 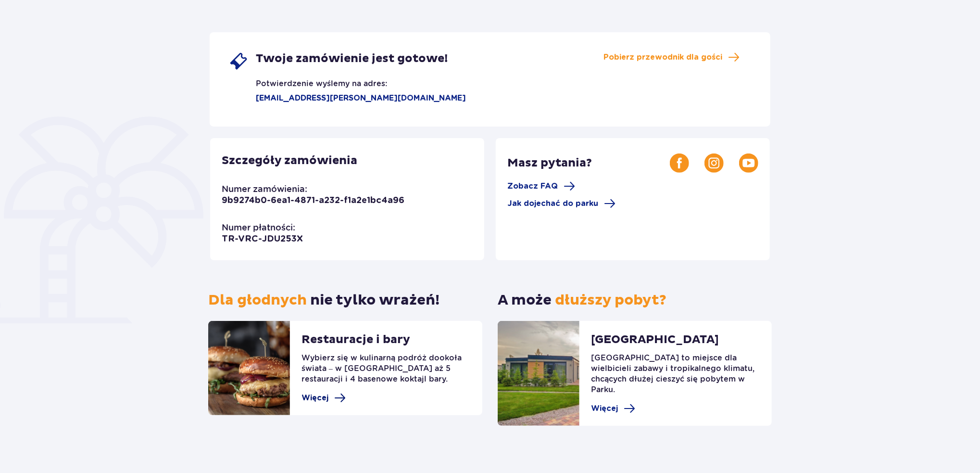 What do you see at coordinates (588, 163) in the screenshot?
I see `p: Masz pytania?` at bounding box center [588, 163].